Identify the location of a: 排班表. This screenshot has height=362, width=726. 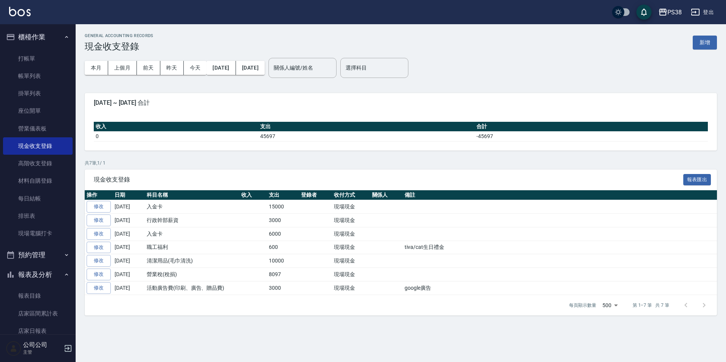
(38, 216).